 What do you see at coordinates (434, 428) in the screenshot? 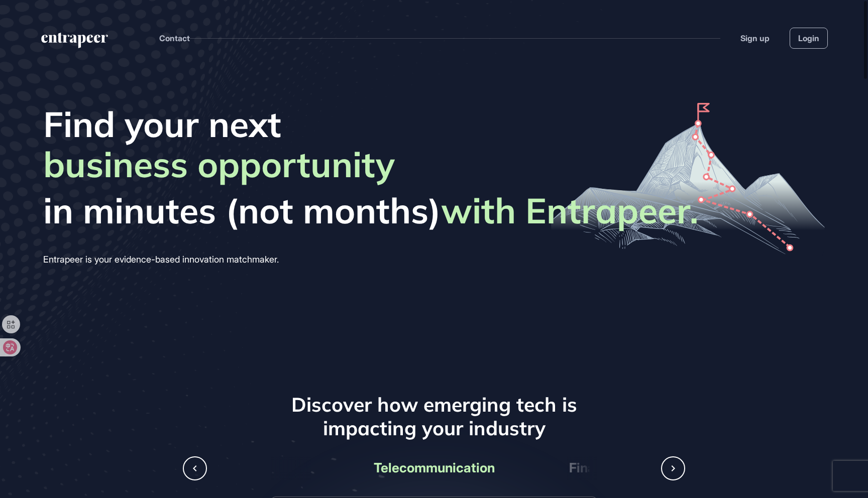
I see `h3: impacting your industry` at bounding box center [434, 428].